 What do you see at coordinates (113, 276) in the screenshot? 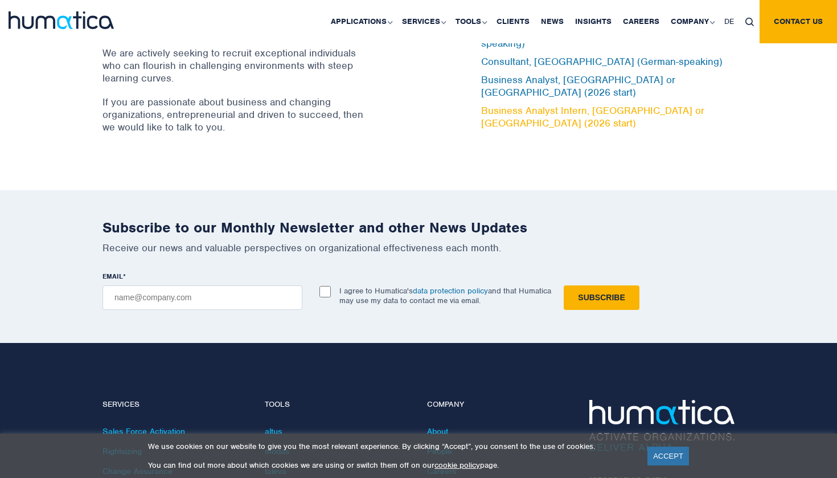
I see `span: EMAIL` at bounding box center [113, 276].